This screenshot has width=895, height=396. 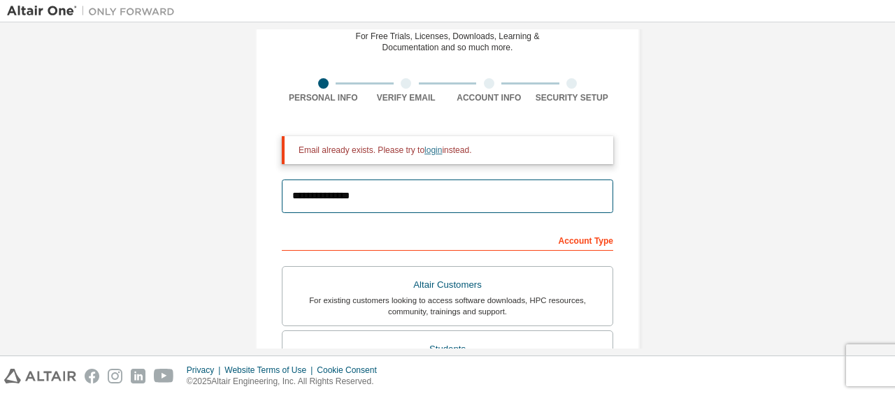 What do you see at coordinates (350, 370) in the screenshot?
I see `div: Cookie Consent` at bounding box center [350, 370].